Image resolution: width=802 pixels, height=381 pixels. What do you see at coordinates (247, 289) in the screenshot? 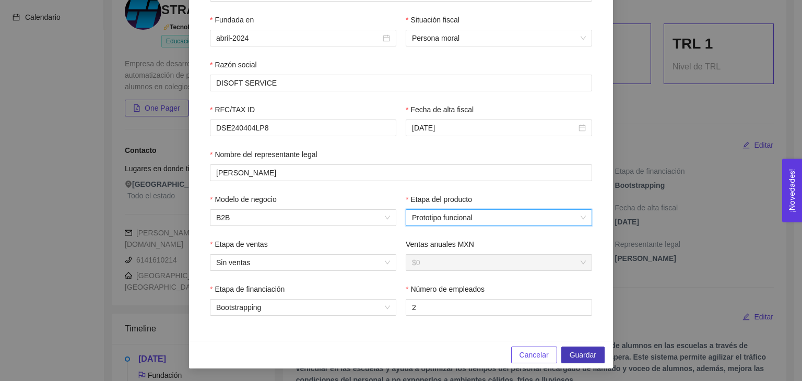
I see `label: Etapa de financiación` at bounding box center [247, 289].